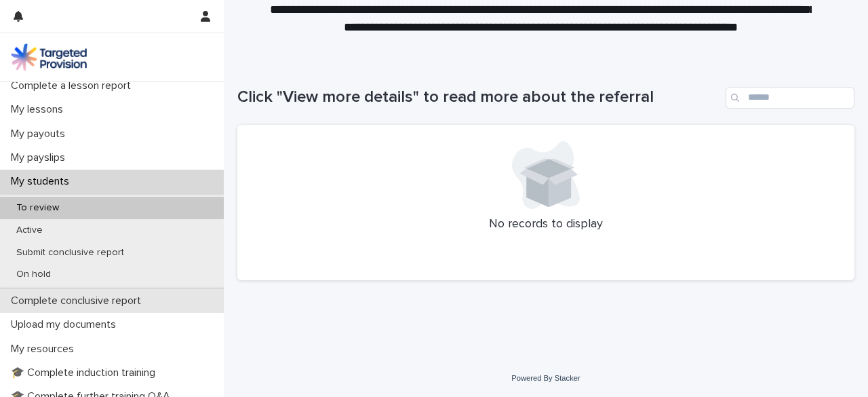 This screenshot has height=397, width=868. I want to click on p: My lessons, so click(39, 109).